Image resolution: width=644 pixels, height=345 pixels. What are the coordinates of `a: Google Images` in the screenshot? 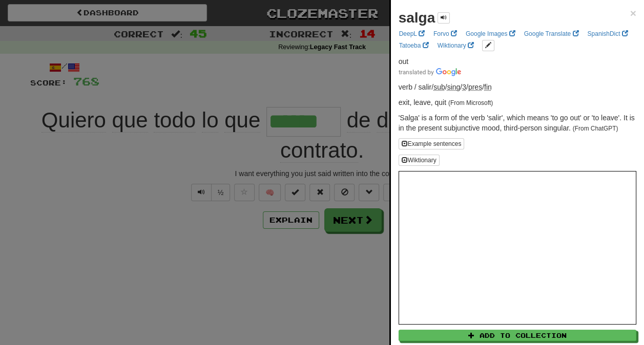 It's located at (490, 34).